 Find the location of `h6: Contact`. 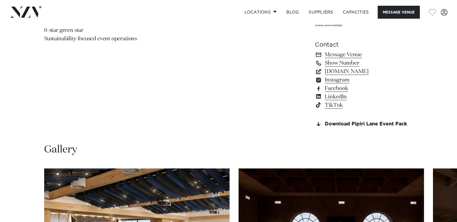

h6: Contact is located at coordinates (364, 45).